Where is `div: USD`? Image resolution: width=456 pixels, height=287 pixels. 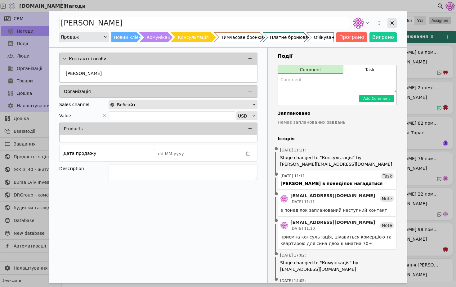
div: USD is located at coordinates (245, 116).